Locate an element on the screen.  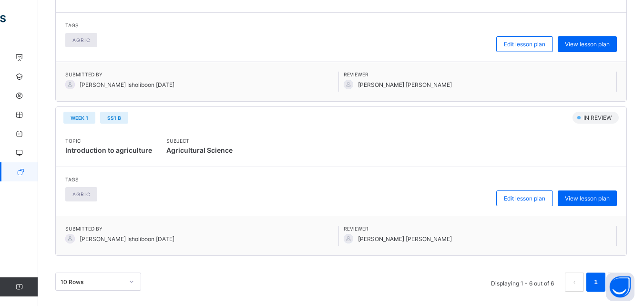
span: Subject is located at coordinates (199, 141).